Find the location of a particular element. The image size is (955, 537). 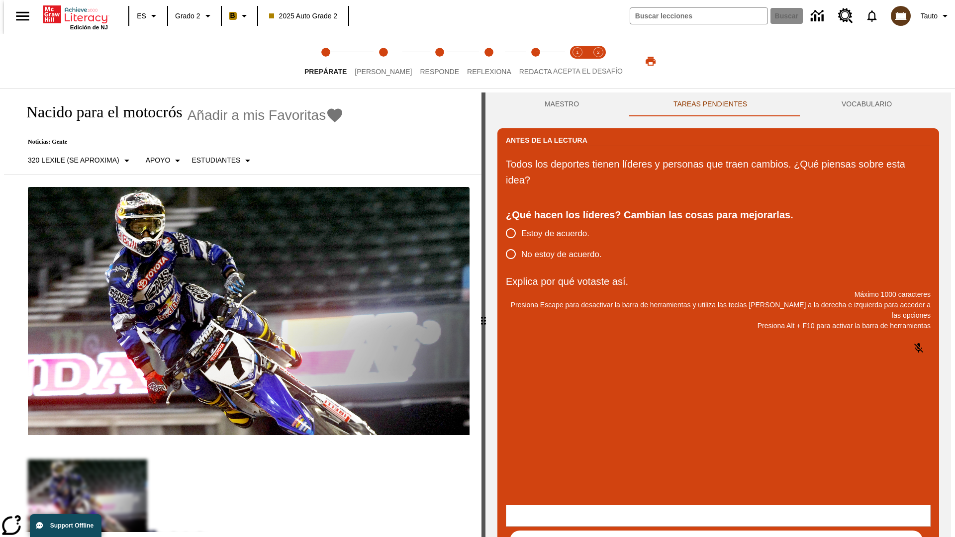

span: Prepárate is located at coordinates (325, 72).